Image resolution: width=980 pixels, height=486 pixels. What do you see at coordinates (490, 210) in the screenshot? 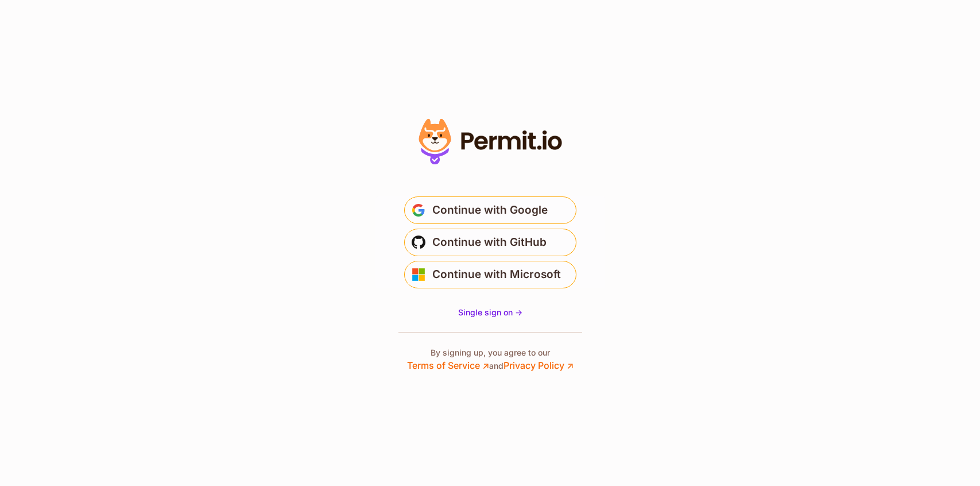
I see `span: Continue with Google` at bounding box center [490, 210].